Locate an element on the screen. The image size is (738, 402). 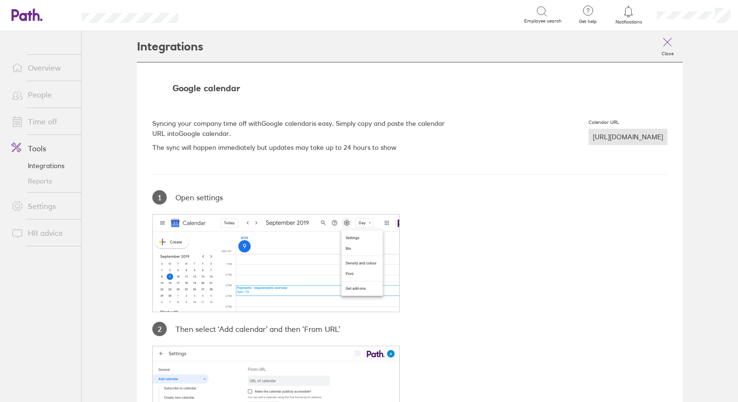
div: Then select ‘Add calendar’ and then ‘From URL’ is located at coordinates (281, 329).